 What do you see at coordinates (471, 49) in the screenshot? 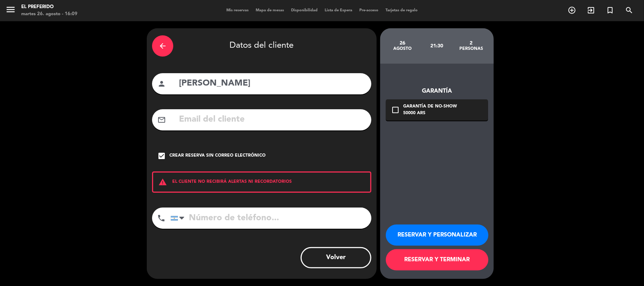
I see `div: personas` at bounding box center [471, 49].